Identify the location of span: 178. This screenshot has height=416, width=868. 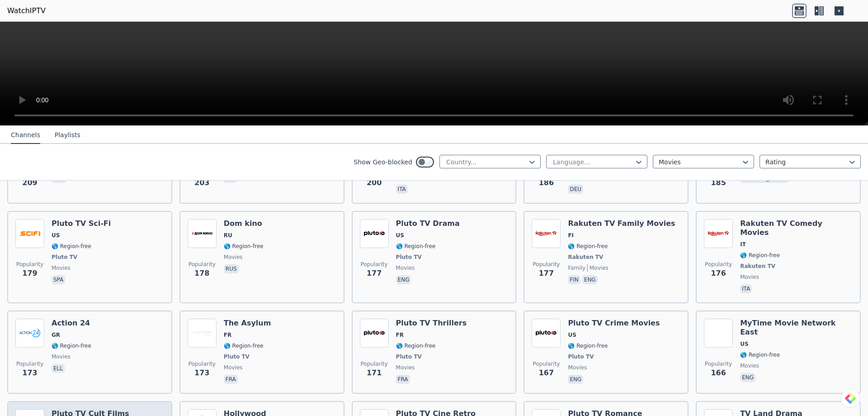
(202, 273).